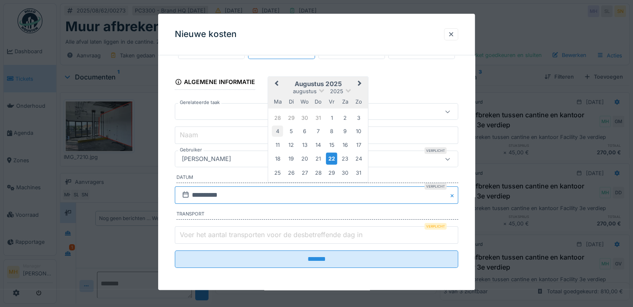 This screenshot has width=633, height=307. I want to click on div: Choose dinsdag 19 augustus 2025, so click(291, 159).